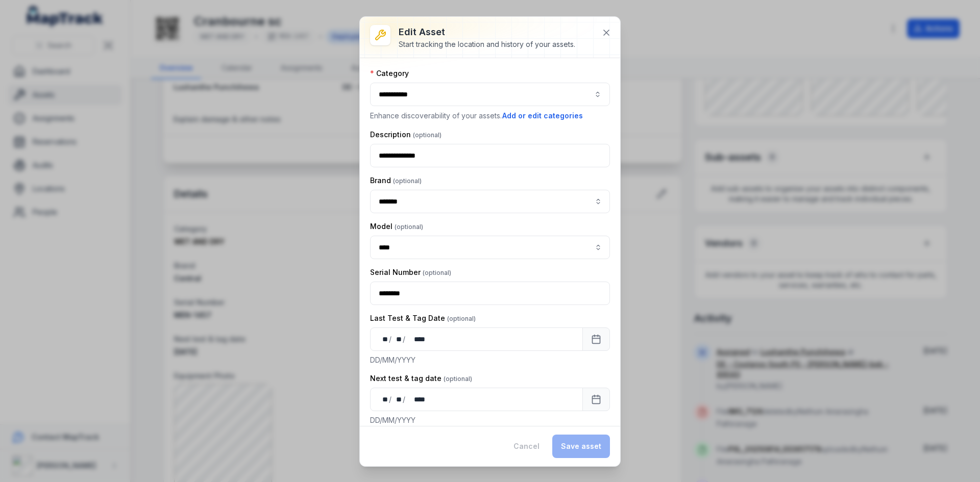 The height and width of the screenshot is (482, 980). What do you see at coordinates (542, 116) in the screenshot?
I see `button: Add or edit categories` at bounding box center [542, 116].